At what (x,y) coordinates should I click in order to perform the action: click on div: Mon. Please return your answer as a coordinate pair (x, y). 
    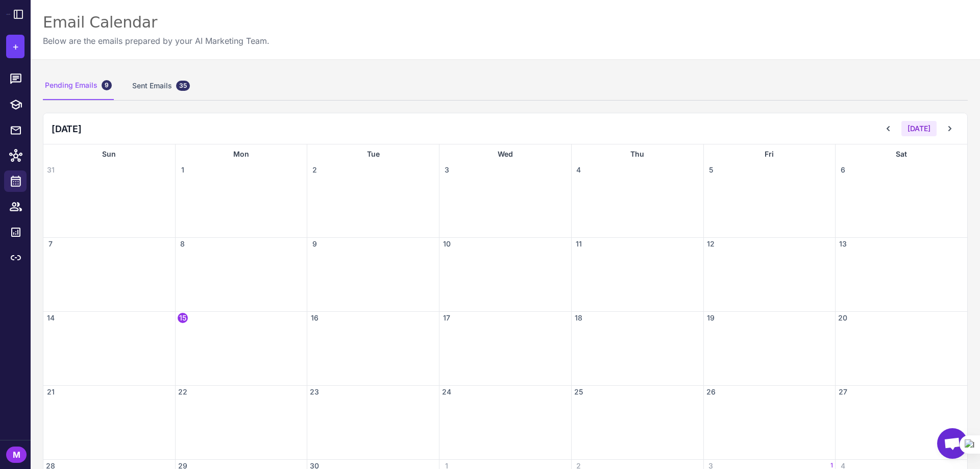
    Looking at the image, I should click on (241, 154).